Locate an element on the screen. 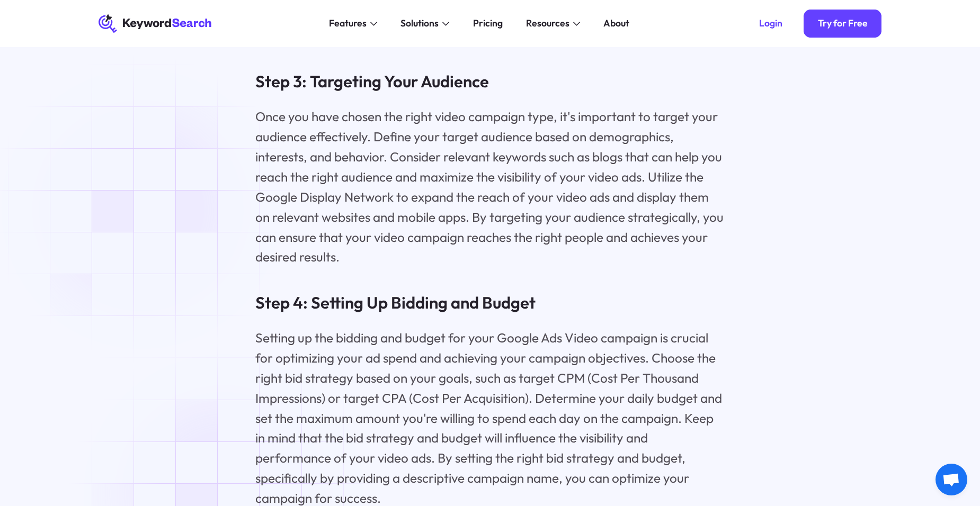  a: Login is located at coordinates (771, 23).